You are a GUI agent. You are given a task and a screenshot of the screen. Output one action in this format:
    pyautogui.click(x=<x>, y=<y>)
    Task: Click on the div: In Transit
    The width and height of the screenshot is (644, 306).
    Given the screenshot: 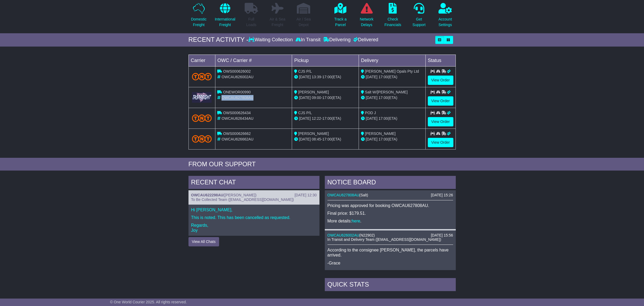 What is the action you would take?
    pyautogui.click(x=308, y=40)
    